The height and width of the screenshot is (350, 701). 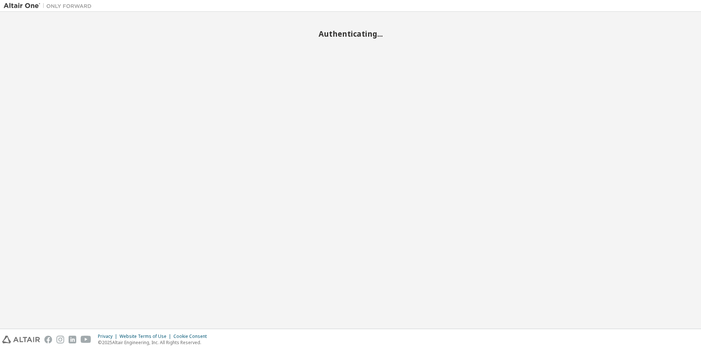 What do you see at coordinates (350, 34) in the screenshot?
I see `h2: Authenticating...` at bounding box center [350, 34].